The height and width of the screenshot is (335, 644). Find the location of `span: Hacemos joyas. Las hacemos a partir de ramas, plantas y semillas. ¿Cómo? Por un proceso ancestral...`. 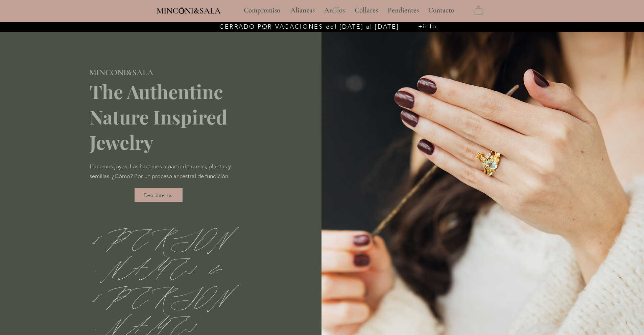

span: Hacemos joyas. Las hacemos a partir de ramas, plantas y semillas. ¿Cómo? Por un proceso ancestral... is located at coordinates (160, 171).